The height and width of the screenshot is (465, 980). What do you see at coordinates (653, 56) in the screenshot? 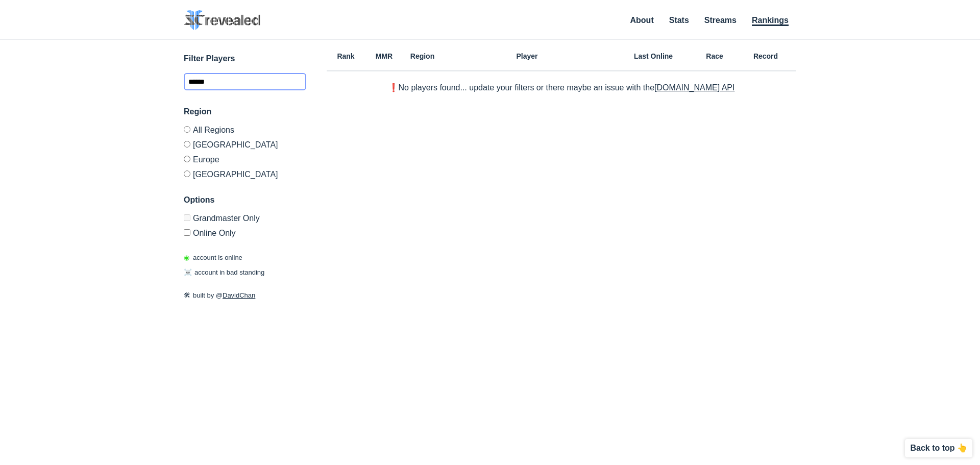
I see `h6: Last Online` at bounding box center [653, 56].